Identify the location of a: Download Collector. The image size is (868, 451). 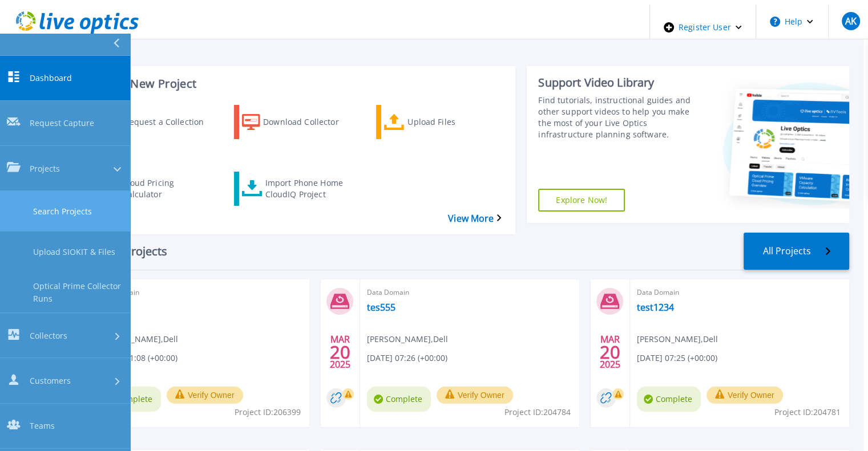
(303, 122).